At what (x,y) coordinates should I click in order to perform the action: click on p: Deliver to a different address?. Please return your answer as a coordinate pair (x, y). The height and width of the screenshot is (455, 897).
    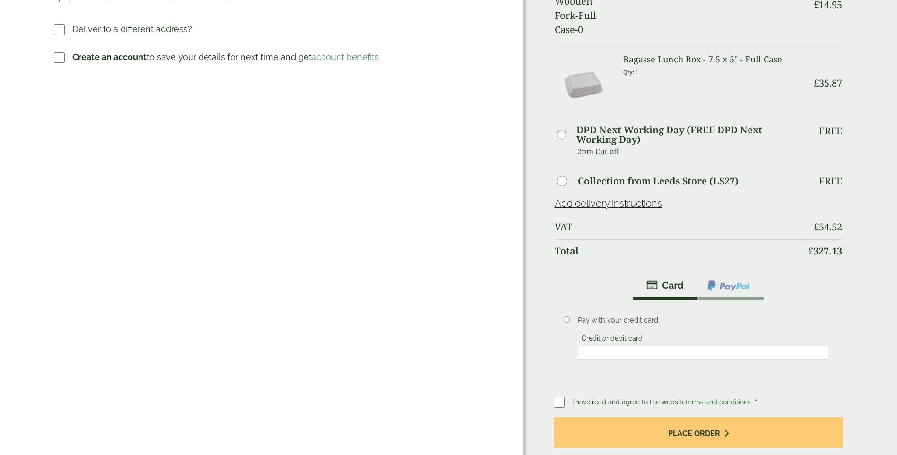
    Looking at the image, I should click on (132, 29).